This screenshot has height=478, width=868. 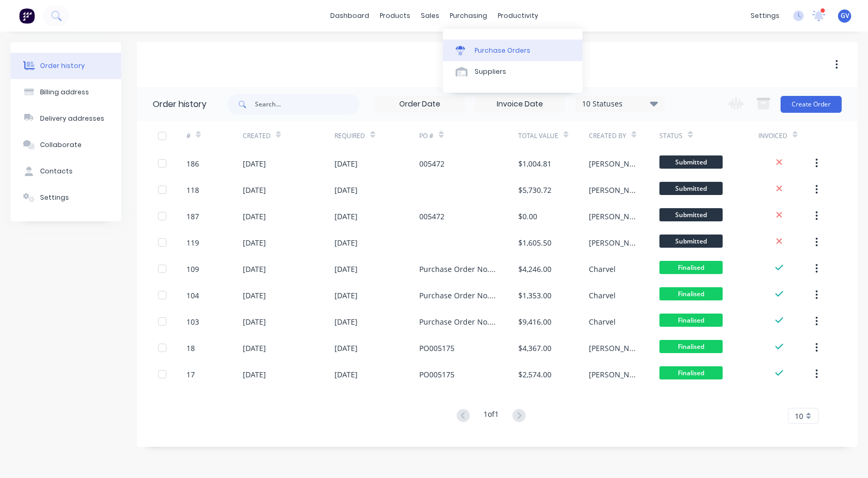 What do you see at coordinates (66, 171) in the screenshot?
I see `button: Contacts` at bounding box center [66, 171].